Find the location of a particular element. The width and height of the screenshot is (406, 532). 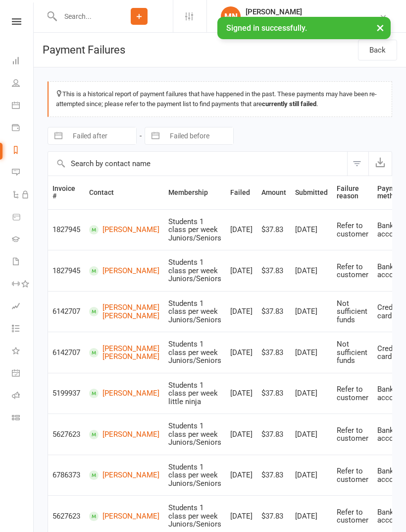

div: Students 1 class per week little ninja is located at coordinates (195, 394).